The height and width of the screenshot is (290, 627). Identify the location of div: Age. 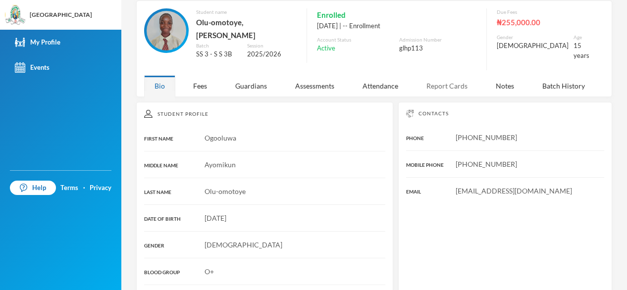
(582, 37).